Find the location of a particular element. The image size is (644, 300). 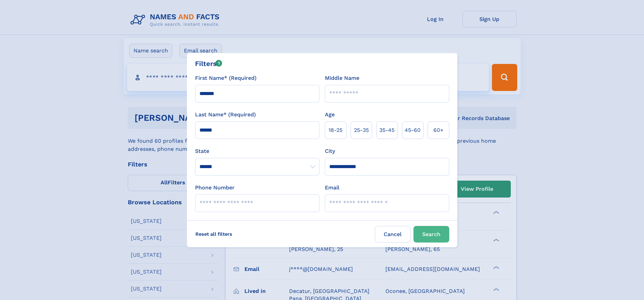

label: Cancel is located at coordinates (393, 234).